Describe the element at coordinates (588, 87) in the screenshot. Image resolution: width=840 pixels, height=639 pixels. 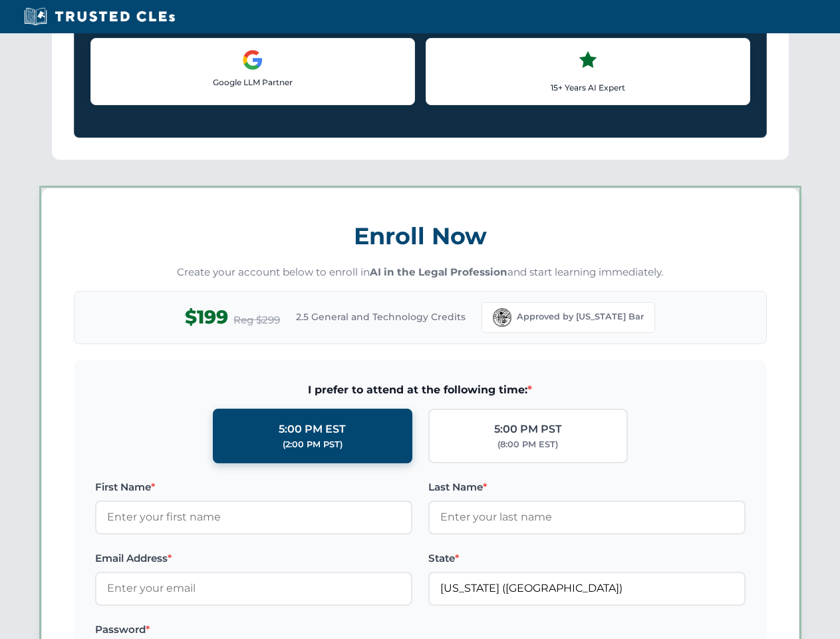
I see `p: 15+ Years AI Expert` at that location.